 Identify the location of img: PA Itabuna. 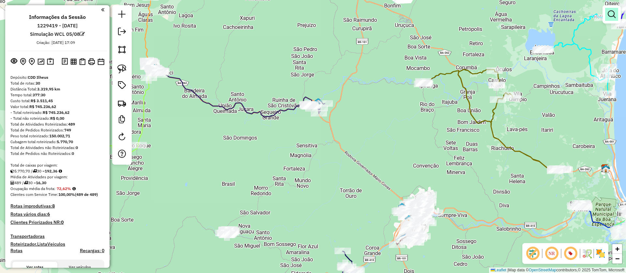
(409, 219).